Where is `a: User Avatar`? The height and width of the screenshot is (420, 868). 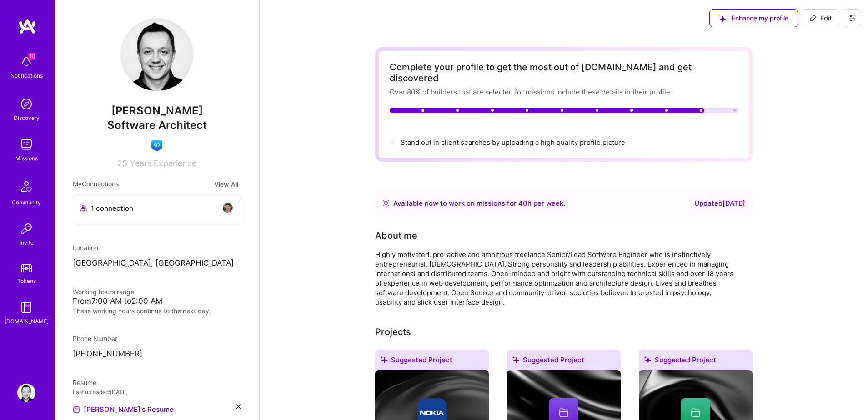
a: User Avatar is located at coordinates (26, 393).